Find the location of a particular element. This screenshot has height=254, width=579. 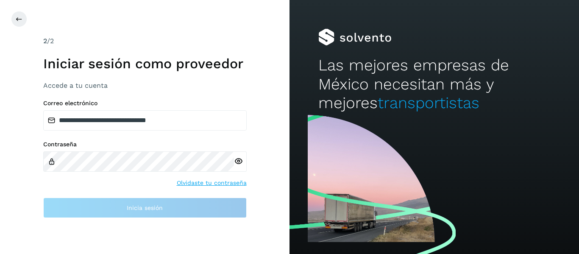

h2: Las mejores empresas de México necesitan más y mejores is located at coordinates (434, 84).